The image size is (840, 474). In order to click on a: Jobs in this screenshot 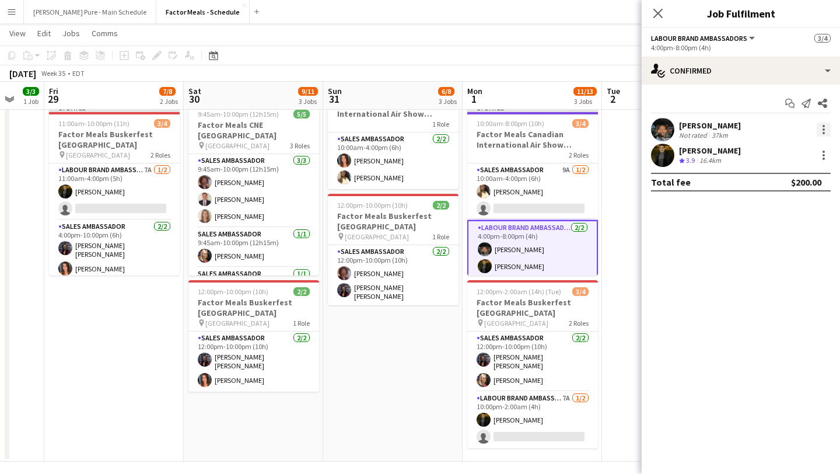, I will do `click(71, 33)`.